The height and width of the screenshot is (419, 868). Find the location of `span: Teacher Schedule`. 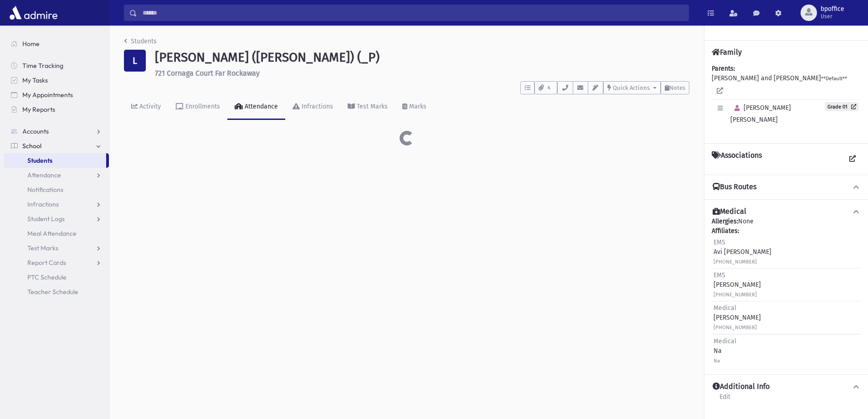

span: Teacher Schedule is located at coordinates (53, 292).